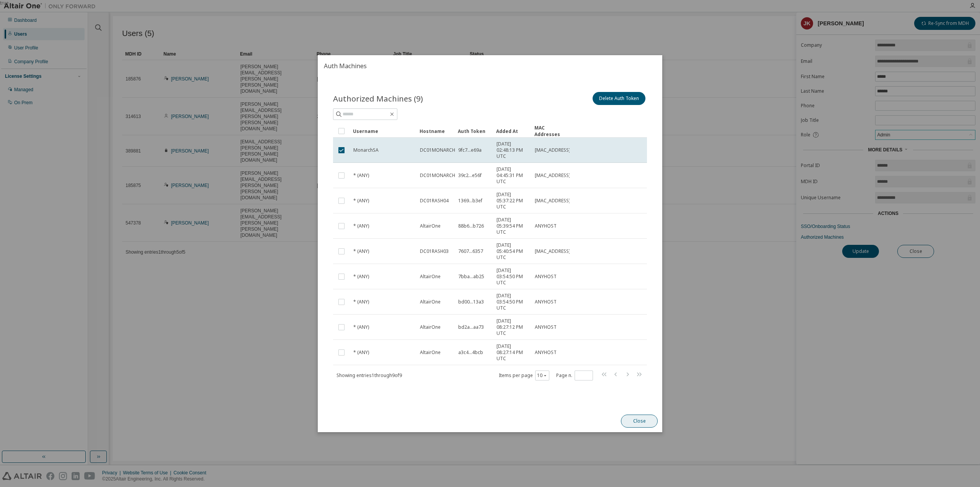 The height and width of the screenshot is (487, 980). I want to click on span: Authorized Machines (9), so click(378, 98).